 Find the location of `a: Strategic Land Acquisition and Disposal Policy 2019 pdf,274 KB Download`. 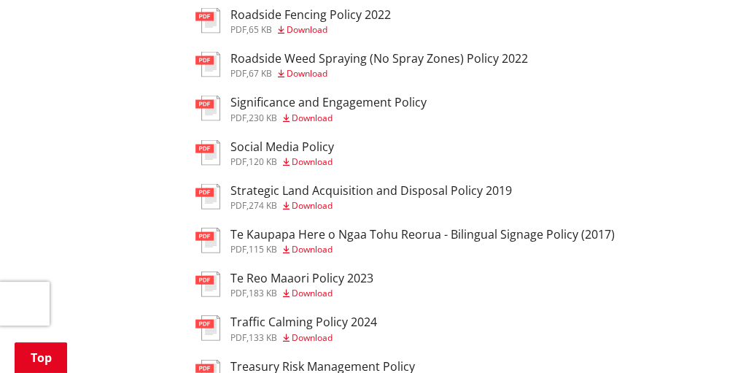

a: Strategic Land Acquisition and Disposal Policy 2019 pdf,274 KB Download is located at coordinates (354, 197).